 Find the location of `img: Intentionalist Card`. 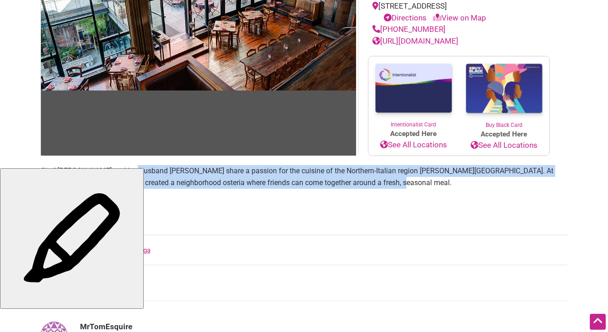

img: Intentionalist Card is located at coordinates (414, 88).